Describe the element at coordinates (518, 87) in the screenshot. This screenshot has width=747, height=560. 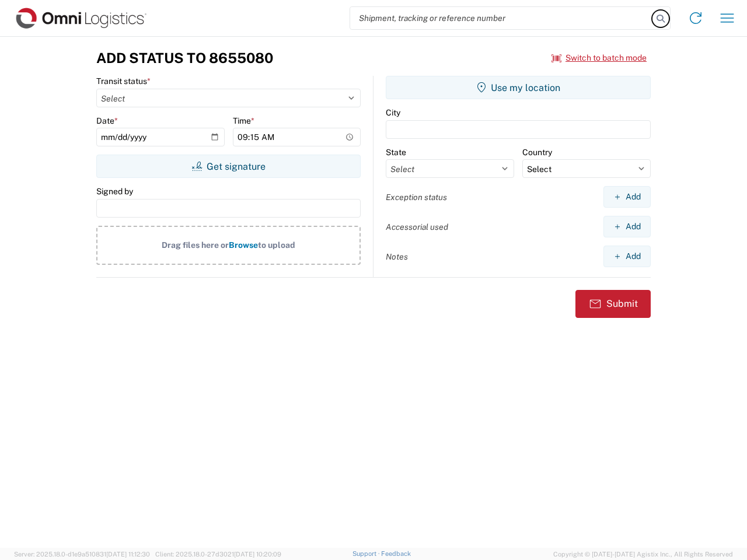
I see `button: Use my location` at that location.